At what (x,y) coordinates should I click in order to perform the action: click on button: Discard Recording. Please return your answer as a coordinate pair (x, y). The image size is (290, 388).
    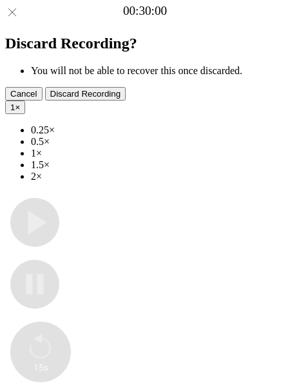
    Looking at the image, I should click on (86, 93).